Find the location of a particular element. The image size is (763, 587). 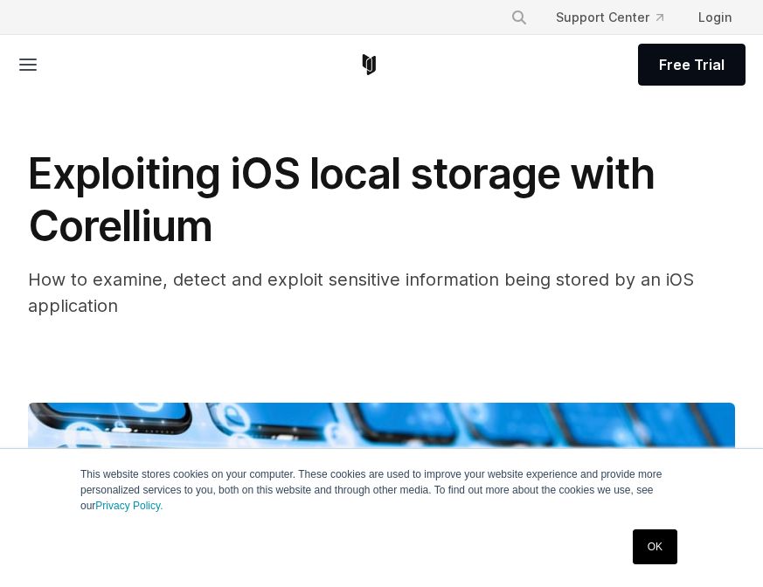

div: Navigation Menu is located at coordinates (620, 17).